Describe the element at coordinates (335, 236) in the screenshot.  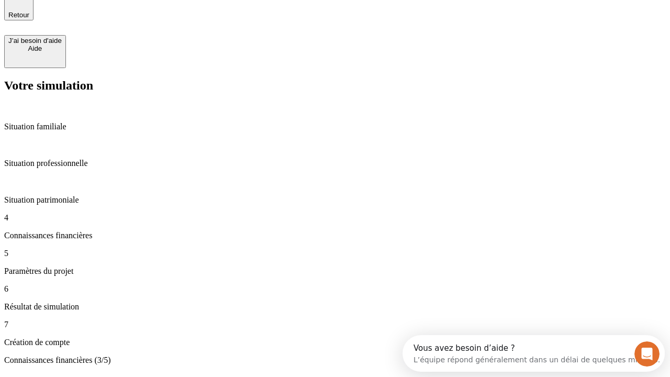
I see `p: Connaissances financières` at that location.